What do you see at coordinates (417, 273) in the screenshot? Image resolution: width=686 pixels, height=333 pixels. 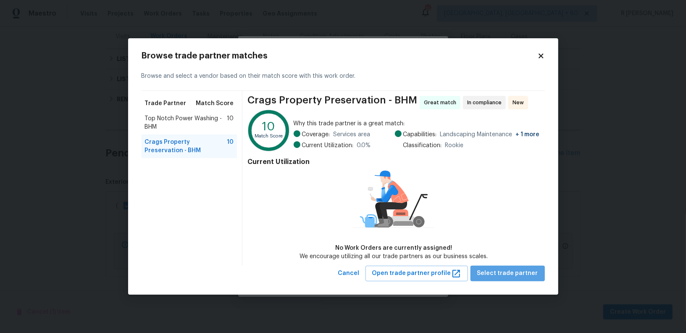 I see `span: Open trade partner profile` at bounding box center [417, 273].